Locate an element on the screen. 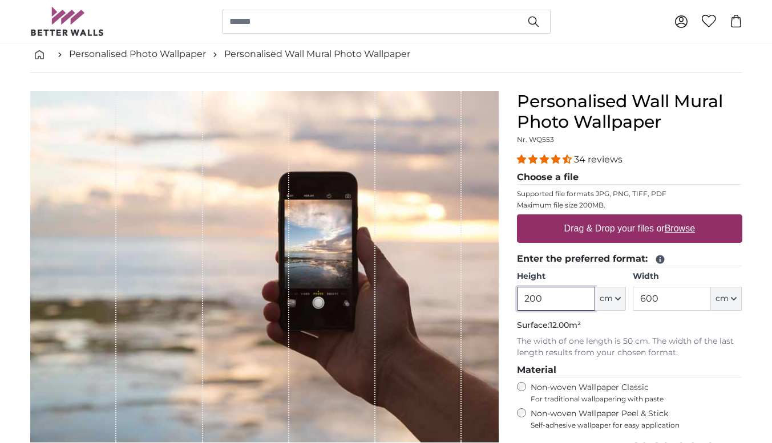  span: 12.00m² is located at coordinates (565, 325).